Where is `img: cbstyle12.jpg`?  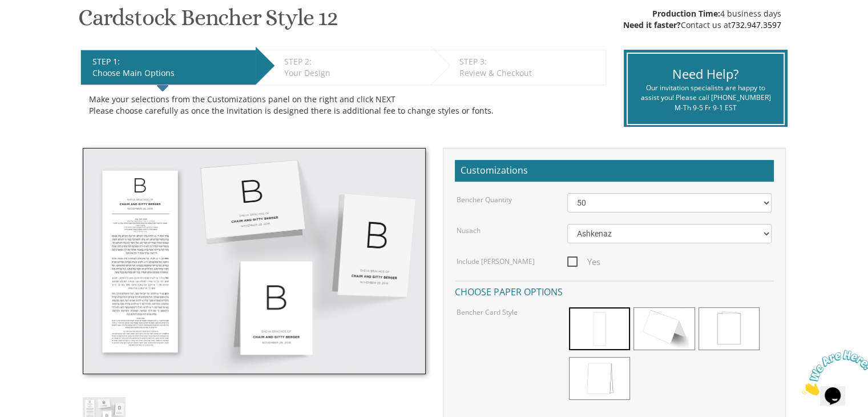 img: cbstyle12.jpg is located at coordinates (254, 261).